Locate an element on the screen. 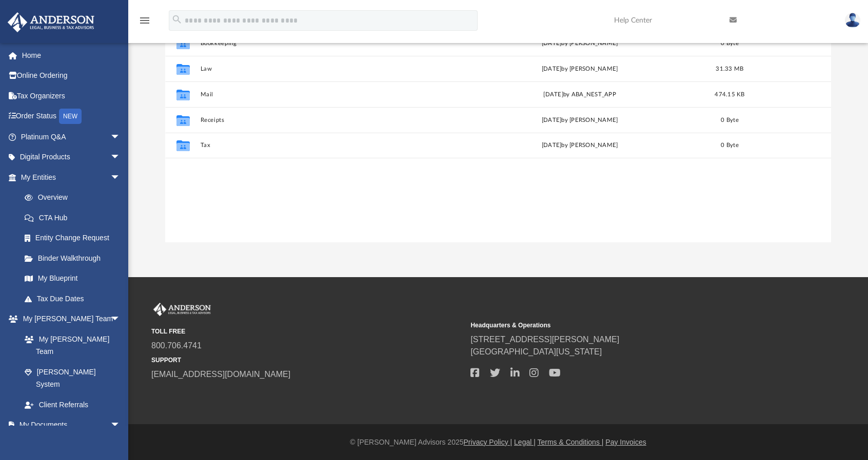 Image resolution: width=868 pixels, height=460 pixels. small: SUPPORT is located at coordinates (308, 360).